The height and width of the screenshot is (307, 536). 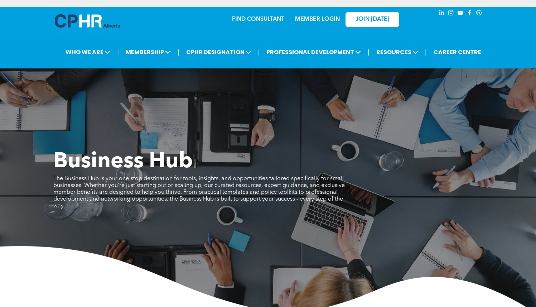 What do you see at coordinates (397, 52) in the screenshot?
I see `span: RESOURCES` at bounding box center [397, 52].